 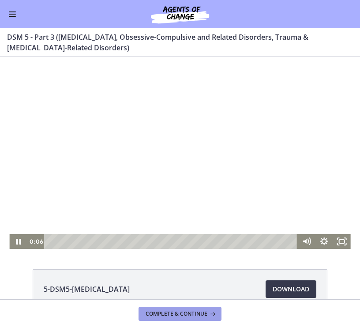 What do you see at coordinates (342, 184) in the screenshot?
I see `button: Fullscreen` at bounding box center [342, 184].